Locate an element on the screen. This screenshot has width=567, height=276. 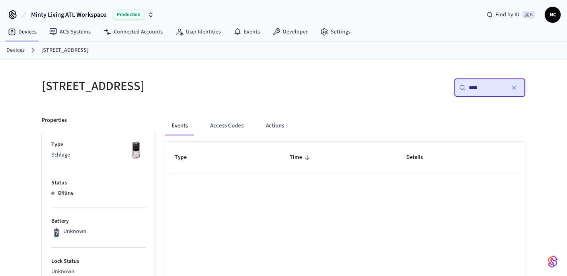
a: Developer is located at coordinates (290, 32).